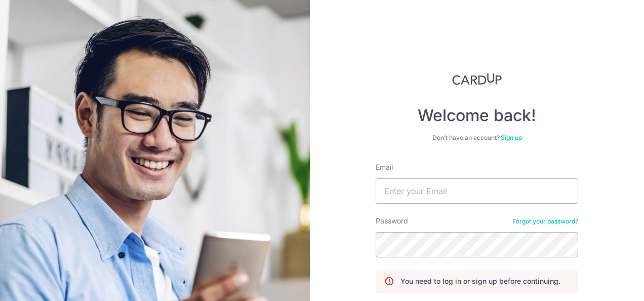 The height and width of the screenshot is (301, 644). I want to click on p: You need to log in or sign up before continuing., so click(480, 281).